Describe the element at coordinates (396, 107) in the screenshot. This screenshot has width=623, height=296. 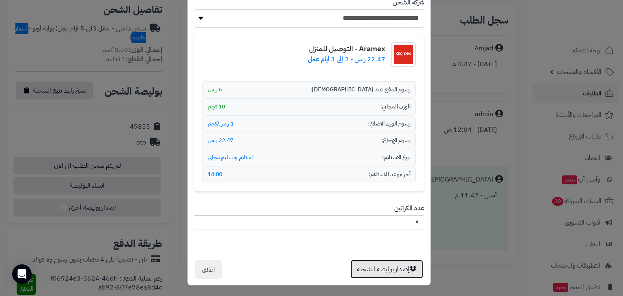
I see `span: الوزن المجاني:` at that location.